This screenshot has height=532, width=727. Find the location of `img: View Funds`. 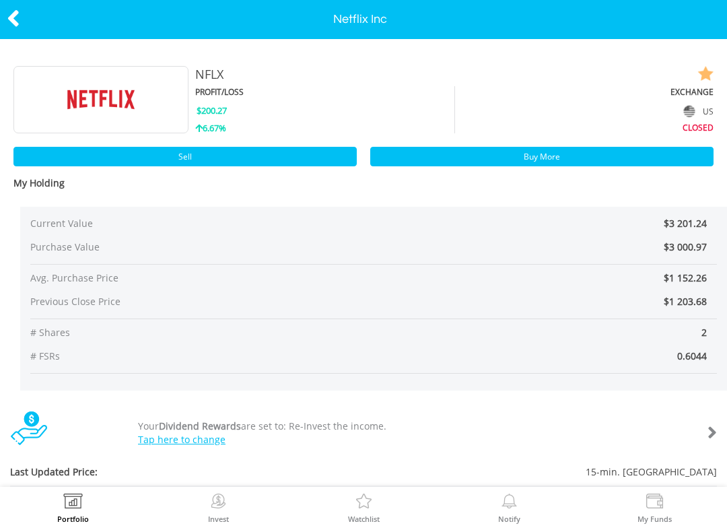

img: View Funds is located at coordinates (654, 503).